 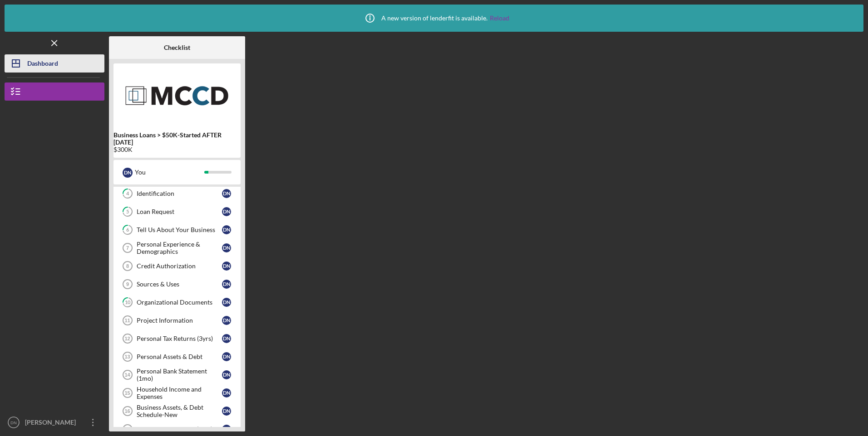 What do you see at coordinates (127, 302) in the screenshot?
I see `tspan: 10` at bounding box center [127, 302].